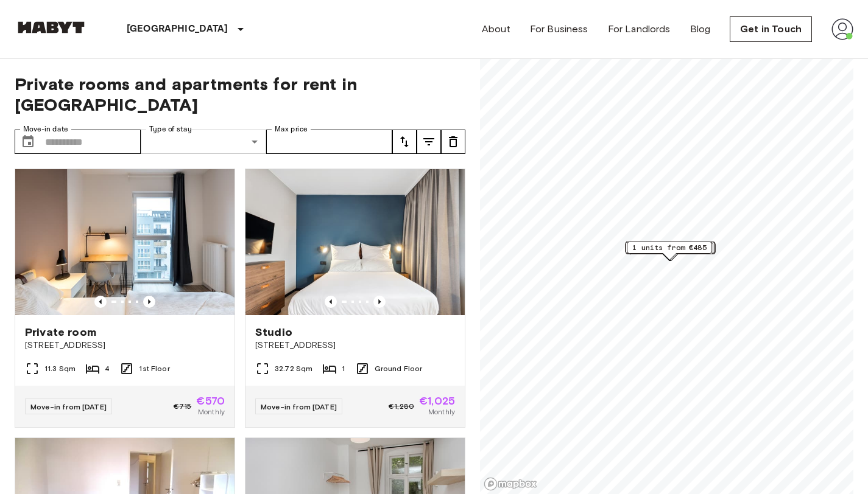  Describe the element at coordinates (291, 129) in the screenshot. I see `label: Max price` at that location.